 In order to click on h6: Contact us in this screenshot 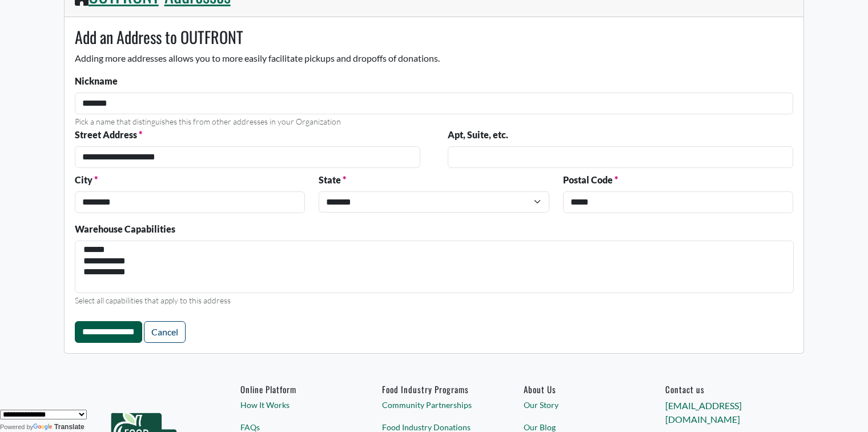, I will do `click(717, 389)`.